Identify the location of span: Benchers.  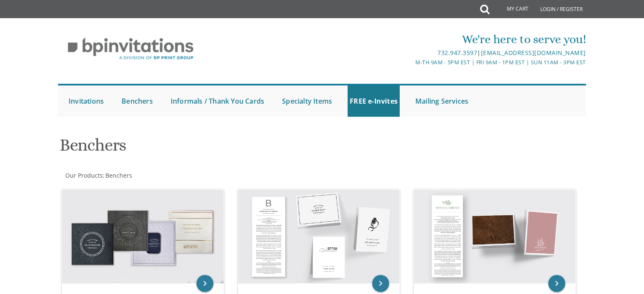
(119, 175).